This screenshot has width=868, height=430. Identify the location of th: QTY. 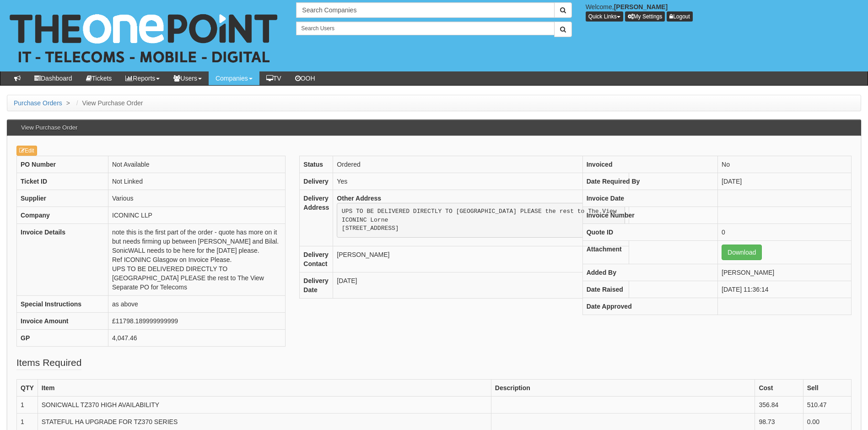
(27, 387).